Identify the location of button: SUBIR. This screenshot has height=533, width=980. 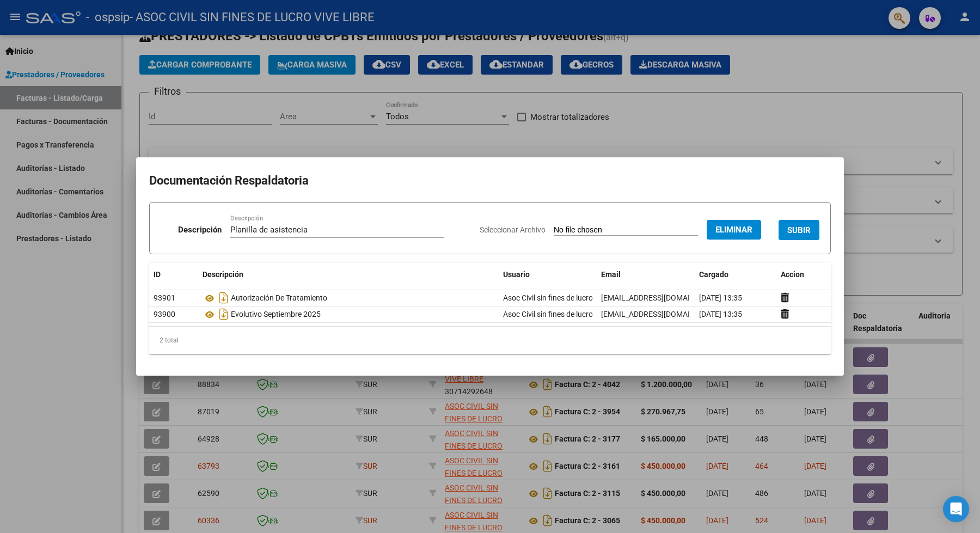
(799, 229).